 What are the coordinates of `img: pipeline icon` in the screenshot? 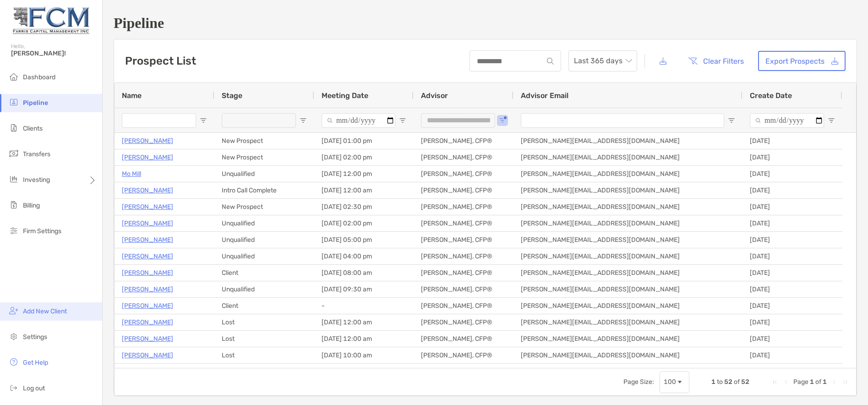 It's located at (14, 102).